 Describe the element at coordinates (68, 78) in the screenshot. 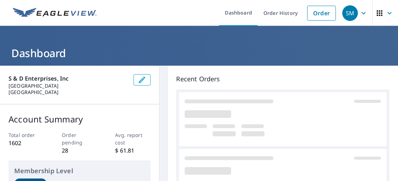

I see `p: S & D Enterprises, Inc` at that location.